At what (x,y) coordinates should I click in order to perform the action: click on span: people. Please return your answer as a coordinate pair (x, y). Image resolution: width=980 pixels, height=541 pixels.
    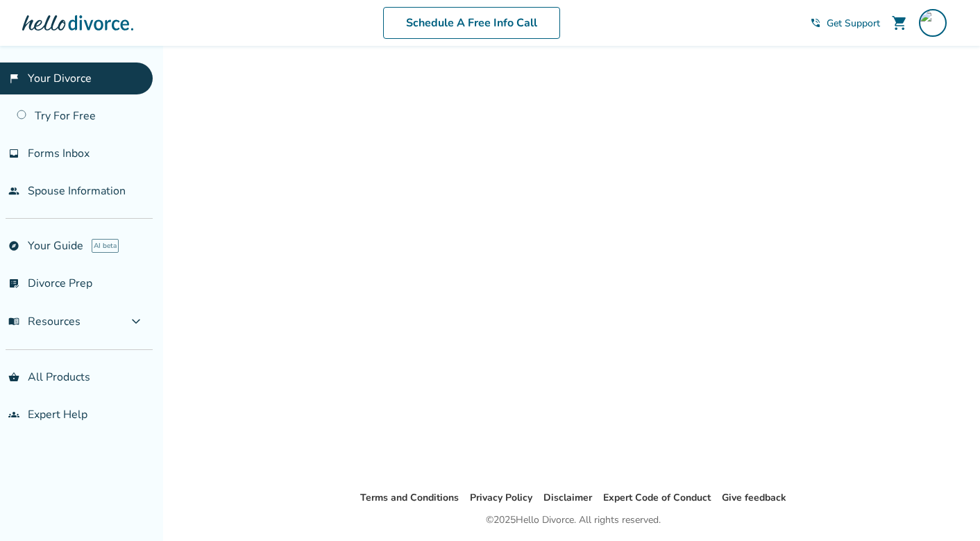
    Looking at the image, I should click on (14, 191).